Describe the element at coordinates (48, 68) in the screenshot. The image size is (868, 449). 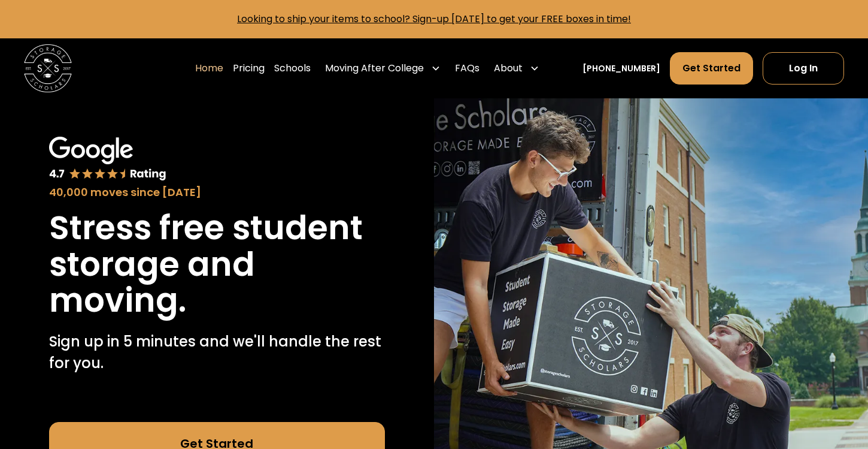
I see `img: Storage Scholars main logo` at that location.